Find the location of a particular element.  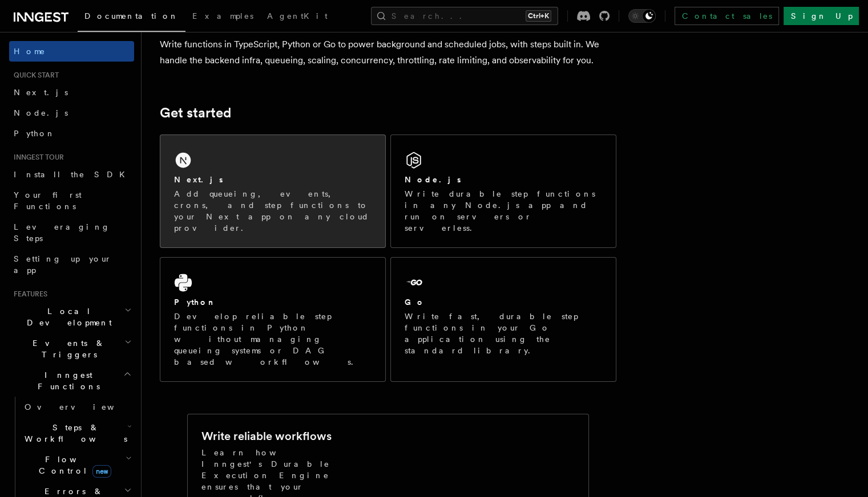

a: Setting up your app is located at coordinates (71, 265).